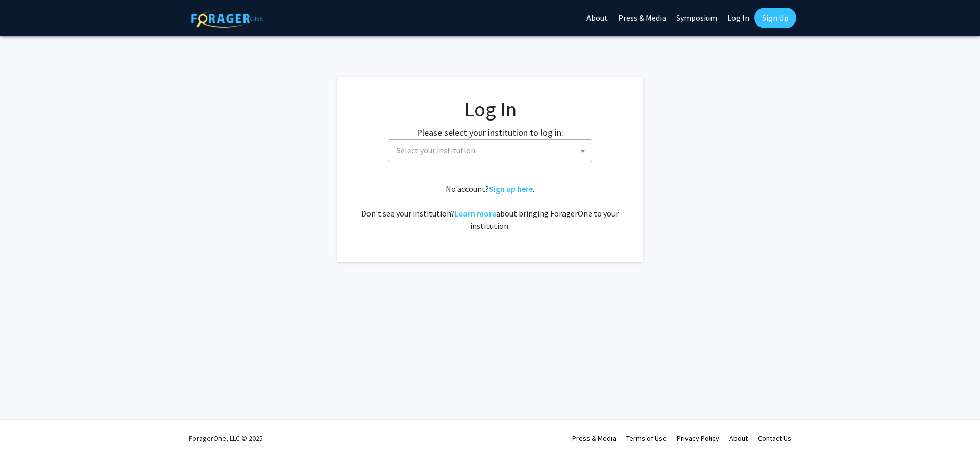 The width and height of the screenshot is (980, 456). Describe the element at coordinates (774, 438) in the screenshot. I see `a: Contact Us` at that location.